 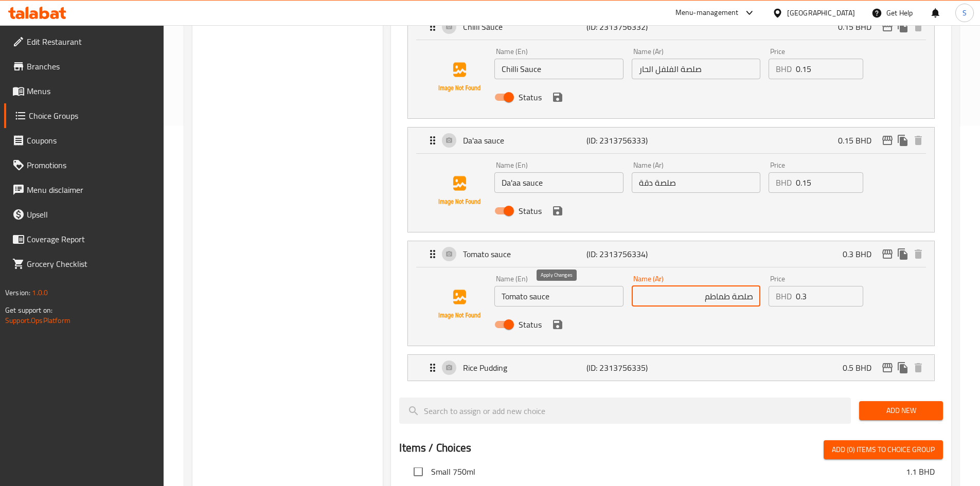 I want to click on span: Coverage Report, so click(x=91, y=239).